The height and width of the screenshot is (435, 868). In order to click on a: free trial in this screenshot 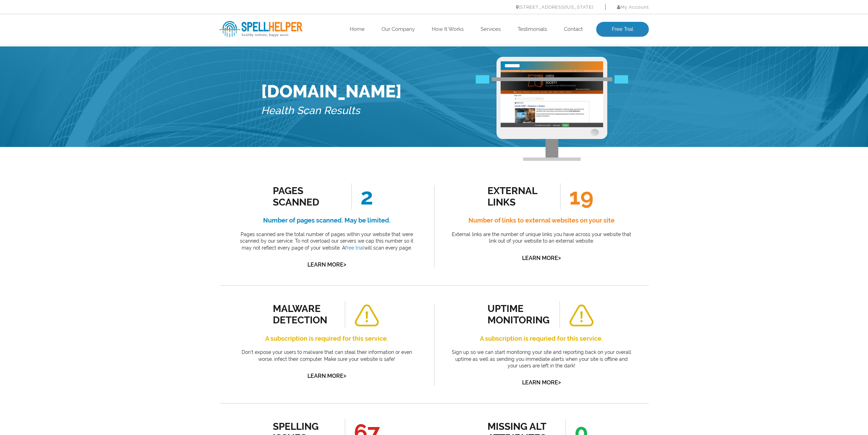, I will do `click(354, 248)`.